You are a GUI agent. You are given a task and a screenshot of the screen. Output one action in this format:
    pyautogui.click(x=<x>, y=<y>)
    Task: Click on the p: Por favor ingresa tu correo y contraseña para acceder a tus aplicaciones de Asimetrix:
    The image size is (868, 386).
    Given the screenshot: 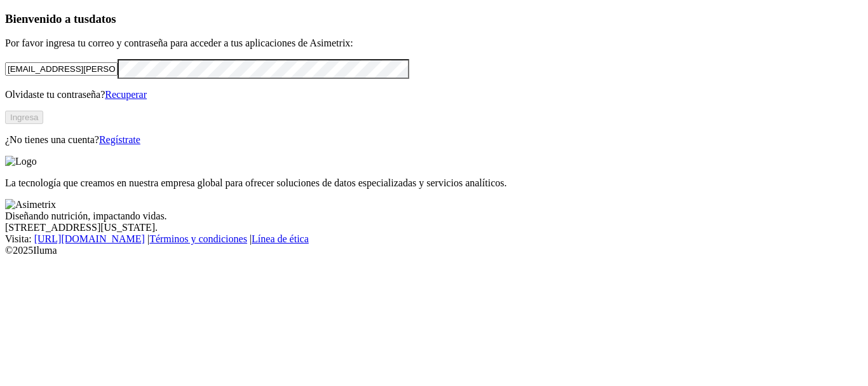 What is the action you would take?
    pyautogui.click(x=434, y=43)
    